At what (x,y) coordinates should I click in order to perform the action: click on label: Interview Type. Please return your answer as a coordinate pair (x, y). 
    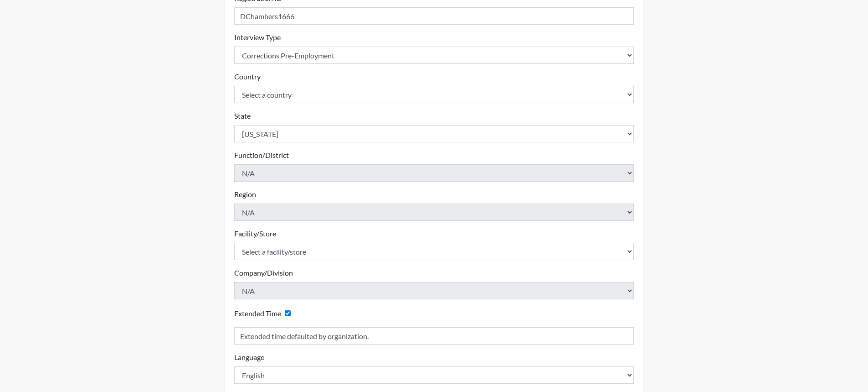
    Looking at the image, I should click on (258, 37).